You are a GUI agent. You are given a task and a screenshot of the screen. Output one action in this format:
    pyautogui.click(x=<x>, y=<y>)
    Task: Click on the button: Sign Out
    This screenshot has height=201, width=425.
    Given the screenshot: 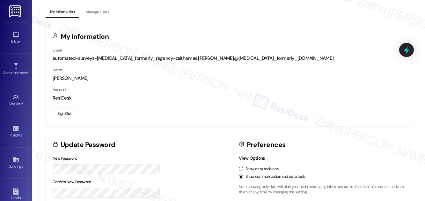 What is the action you would take?
    pyautogui.click(x=64, y=114)
    